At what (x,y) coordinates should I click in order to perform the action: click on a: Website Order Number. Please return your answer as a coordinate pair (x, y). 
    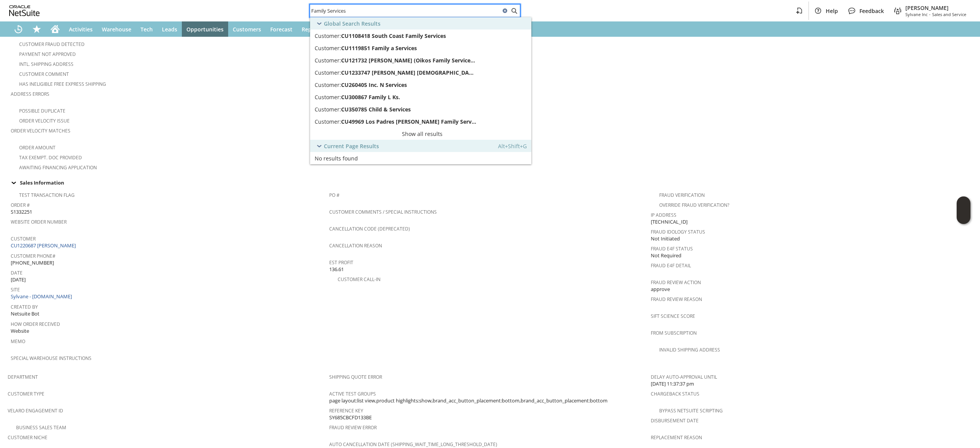
    Looking at the image, I should click on (38, 222).